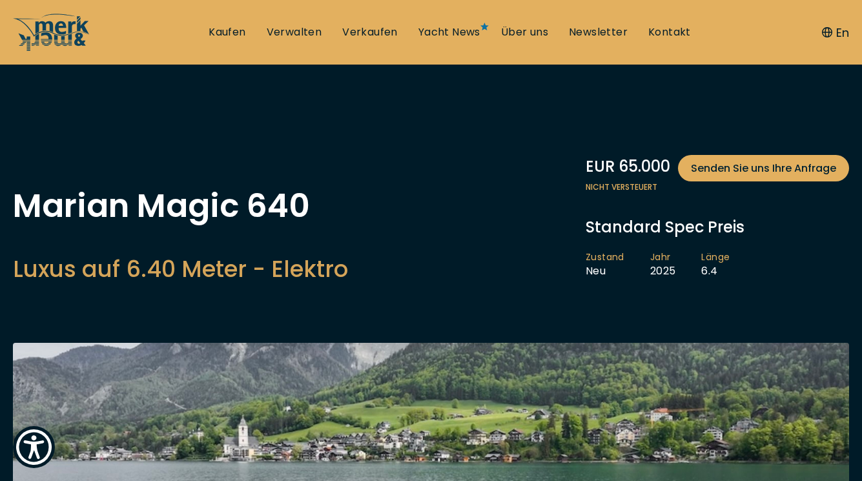 The width and height of the screenshot is (862, 481). What do you see at coordinates (663, 258) in the screenshot?
I see `span: Jahr` at bounding box center [663, 258].